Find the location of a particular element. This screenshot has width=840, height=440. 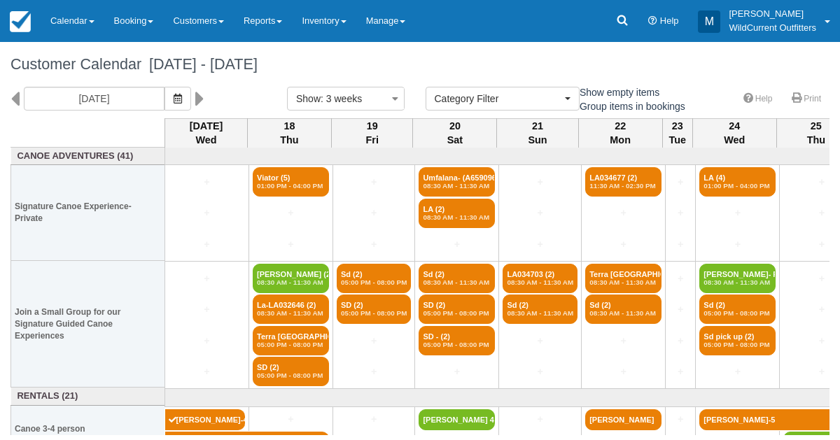

th: 22 Mon is located at coordinates (620, 133).